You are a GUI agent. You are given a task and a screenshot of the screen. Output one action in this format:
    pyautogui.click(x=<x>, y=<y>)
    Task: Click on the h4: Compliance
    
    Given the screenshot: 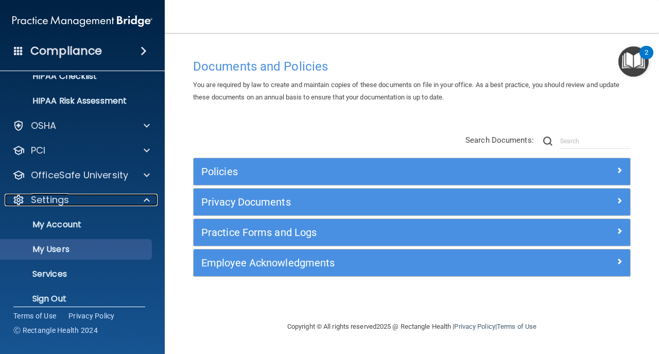 What is the action you would take?
    pyautogui.click(x=66, y=51)
    